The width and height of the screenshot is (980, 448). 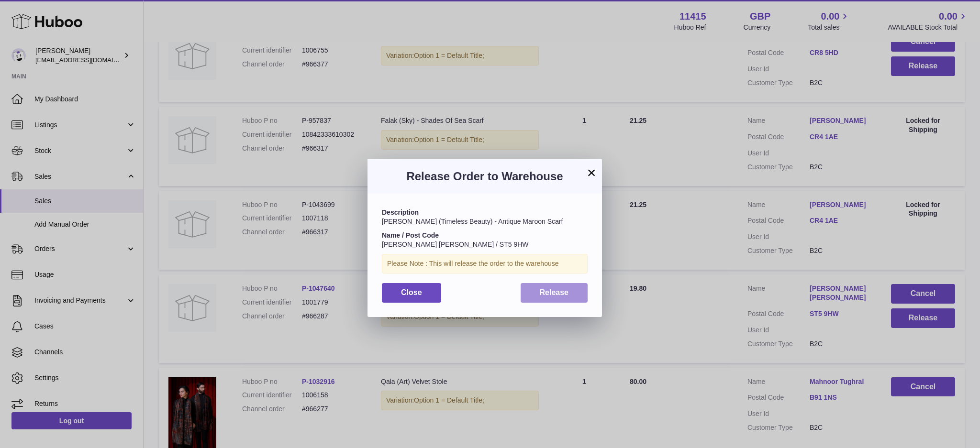 I want to click on strong: Description, so click(x=400, y=212).